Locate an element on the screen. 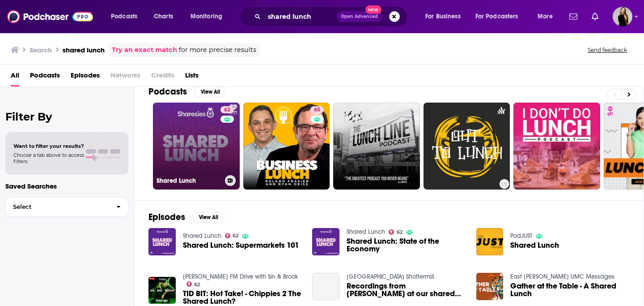  span: Logged in as editaivancevic is located at coordinates (623, 16).